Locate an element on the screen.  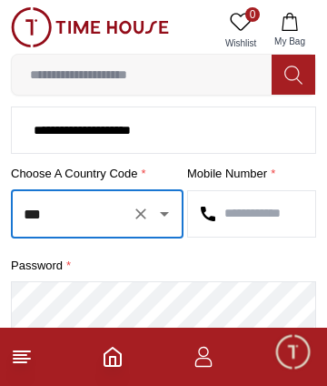
label: Choose a country code is located at coordinates (97, 174).